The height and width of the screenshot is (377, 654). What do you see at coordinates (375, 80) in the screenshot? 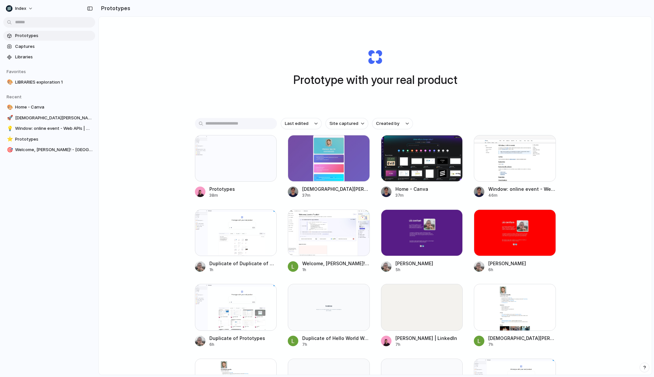
I see `h1: Prototype with your real product` at bounding box center [375, 80].